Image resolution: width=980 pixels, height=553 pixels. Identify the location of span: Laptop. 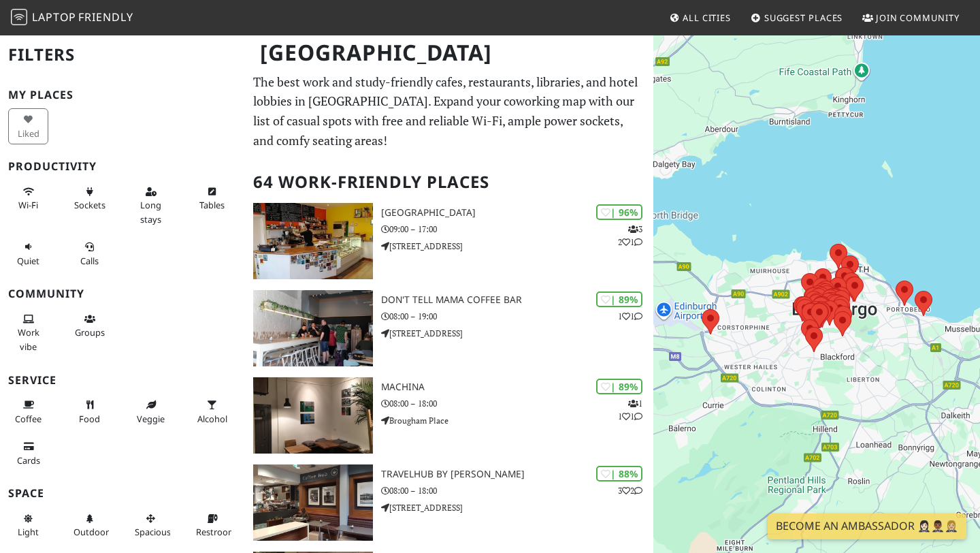
(54, 17).